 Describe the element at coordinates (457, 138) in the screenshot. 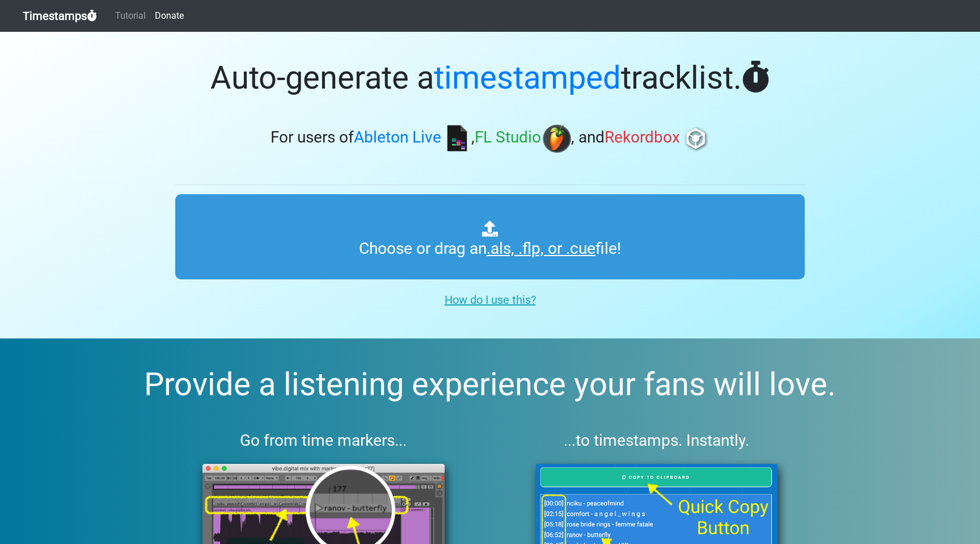

I see `img: ableton.png` at that location.